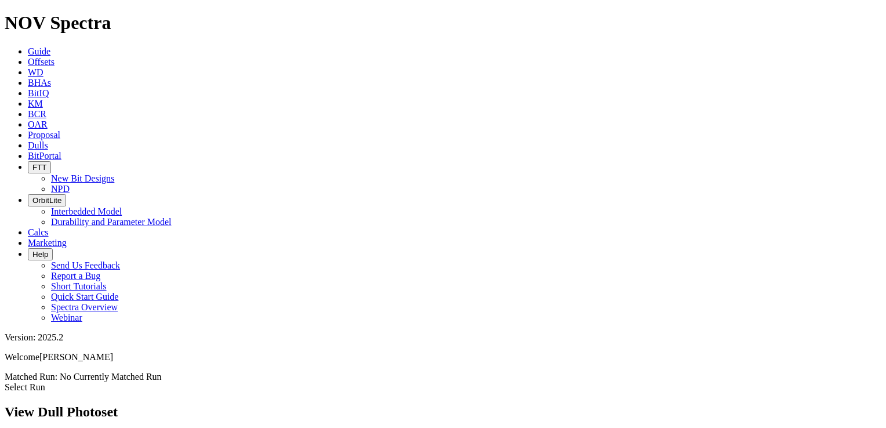  I want to click on a: Durability and Parameter Model, so click(111, 222).